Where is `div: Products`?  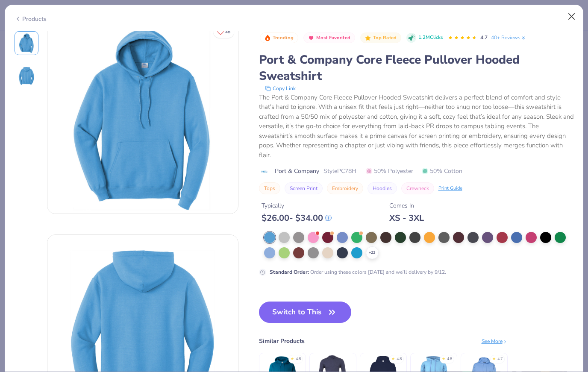
div: Products is located at coordinates (30, 19).